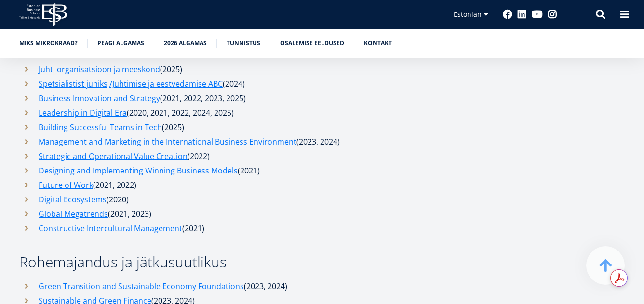  What do you see at coordinates (120, 43) in the screenshot?
I see `a: Peagi algamas` at bounding box center [120, 43].